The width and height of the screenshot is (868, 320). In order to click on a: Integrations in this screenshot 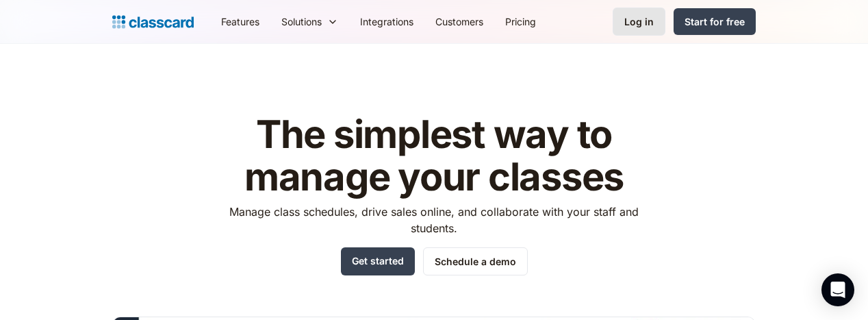, I will do `click(387, 21)`.